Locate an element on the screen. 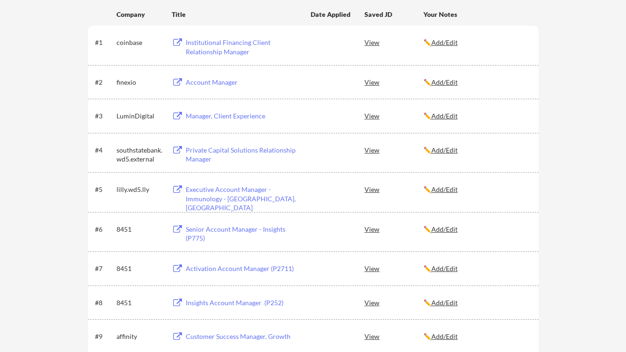 The height and width of the screenshot is (352, 626). div: Manager, Client Experience is located at coordinates (244, 116).